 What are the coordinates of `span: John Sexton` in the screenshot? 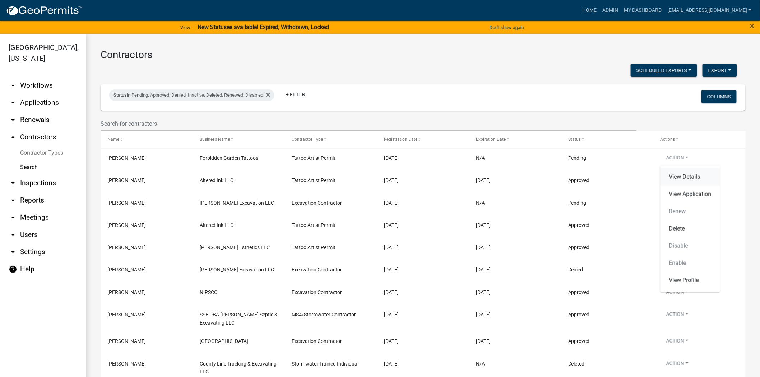 It's located at (126, 341).